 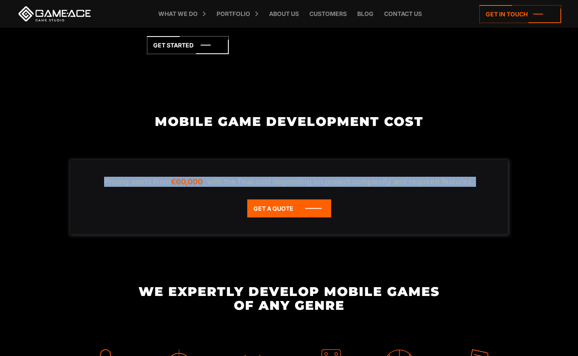 What do you see at coordinates (289, 299) in the screenshot?
I see `h2: We Expertly Develop Mobile Games of Any Genre` at bounding box center [289, 299].